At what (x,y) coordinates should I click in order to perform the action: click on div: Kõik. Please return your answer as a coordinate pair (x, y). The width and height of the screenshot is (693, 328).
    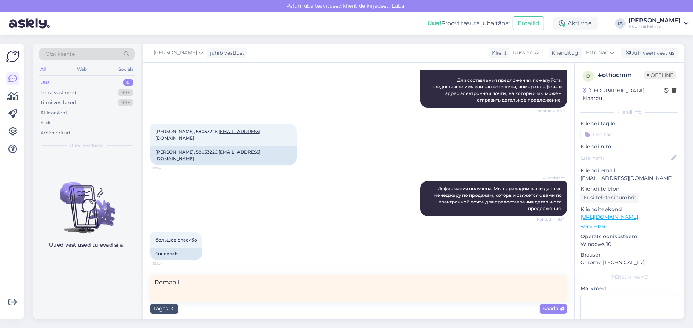
    Looking at the image, I should click on (45, 123).